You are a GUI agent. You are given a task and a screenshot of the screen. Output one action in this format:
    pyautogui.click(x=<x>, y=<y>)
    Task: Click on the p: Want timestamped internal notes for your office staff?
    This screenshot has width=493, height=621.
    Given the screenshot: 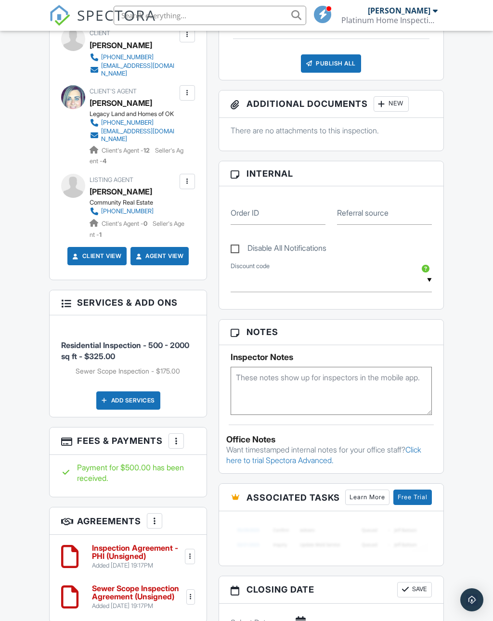 What is the action you would take?
    pyautogui.click(x=331, y=455)
    